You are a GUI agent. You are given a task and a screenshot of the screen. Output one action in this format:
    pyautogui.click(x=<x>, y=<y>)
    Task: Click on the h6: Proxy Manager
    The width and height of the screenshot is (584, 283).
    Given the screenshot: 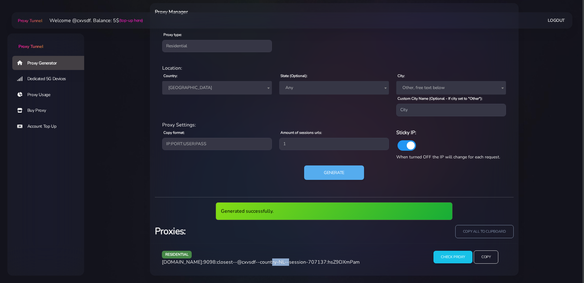 What is the action you would take?
    pyautogui.click(x=258, y=12)
    